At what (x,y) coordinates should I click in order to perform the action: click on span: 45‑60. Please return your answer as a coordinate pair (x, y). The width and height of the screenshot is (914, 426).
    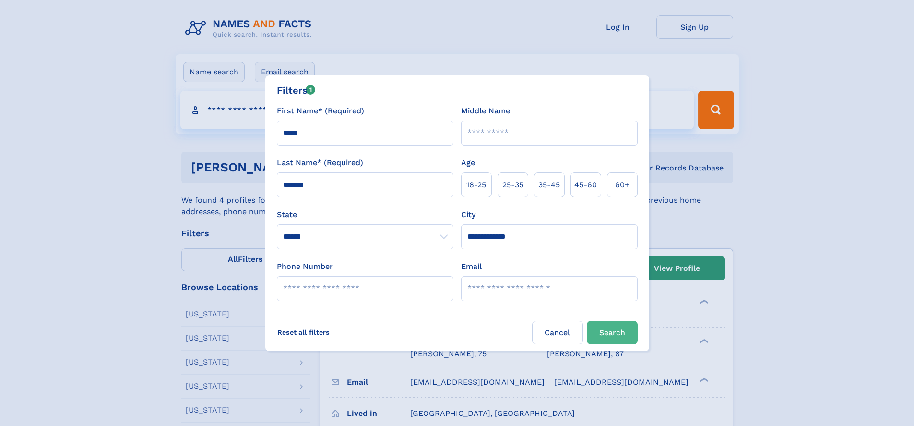
    Looking at the image, I should click on (586, 185).